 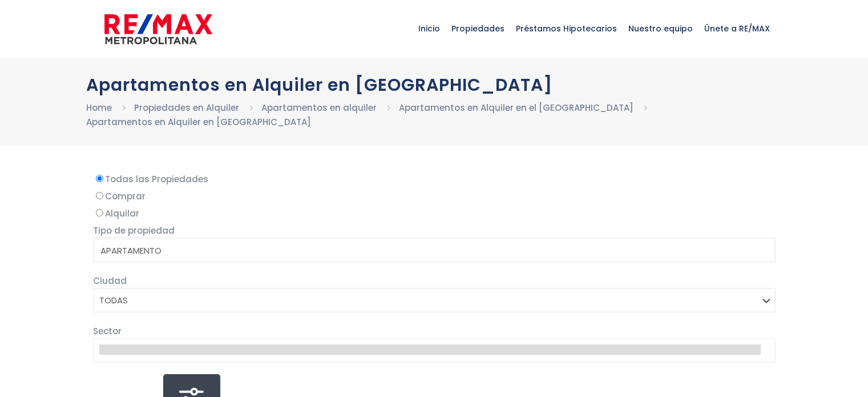 I want to click on option: CASA, so click(x=430, y=264).